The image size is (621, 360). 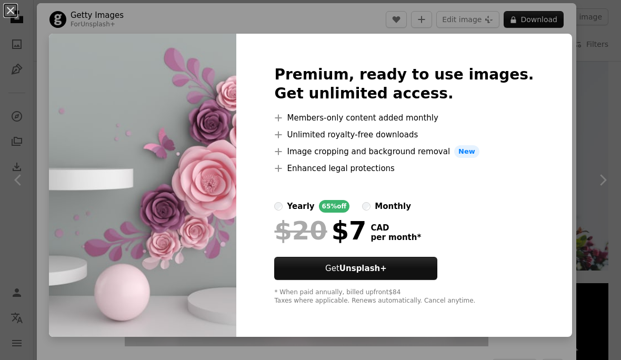 What do you see at coordinates (403, 135) in the screenshot?
I see `li: Unlimited royalty-free downloads` at bounding box center [403, 135].